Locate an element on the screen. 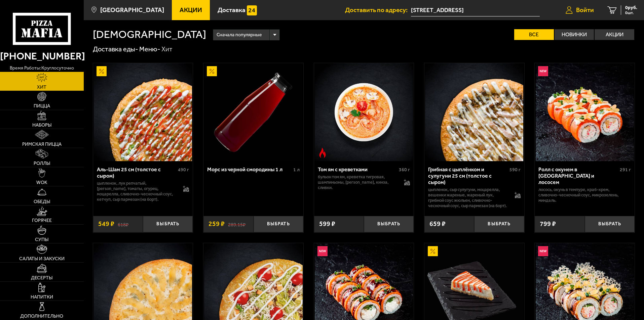 Image resolution: width=644 pixels, height=320 pixels. span: 1 л is located at coordinates (296, 170).